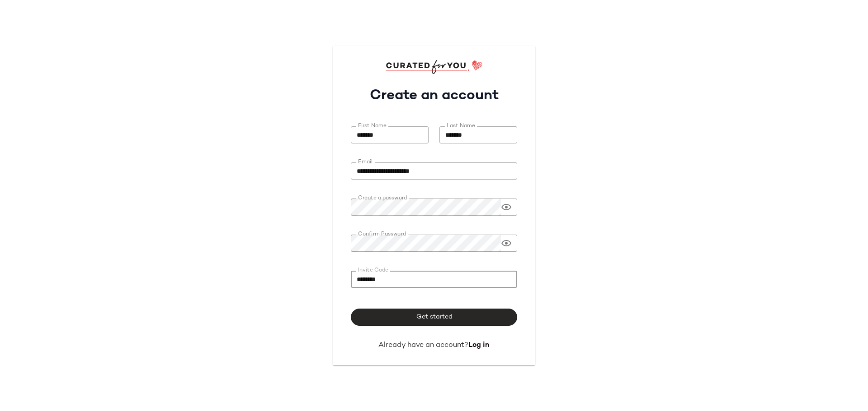 The width and height of the screenshot is (868, 411). I want to click on a: Log in, so click(479, 346).